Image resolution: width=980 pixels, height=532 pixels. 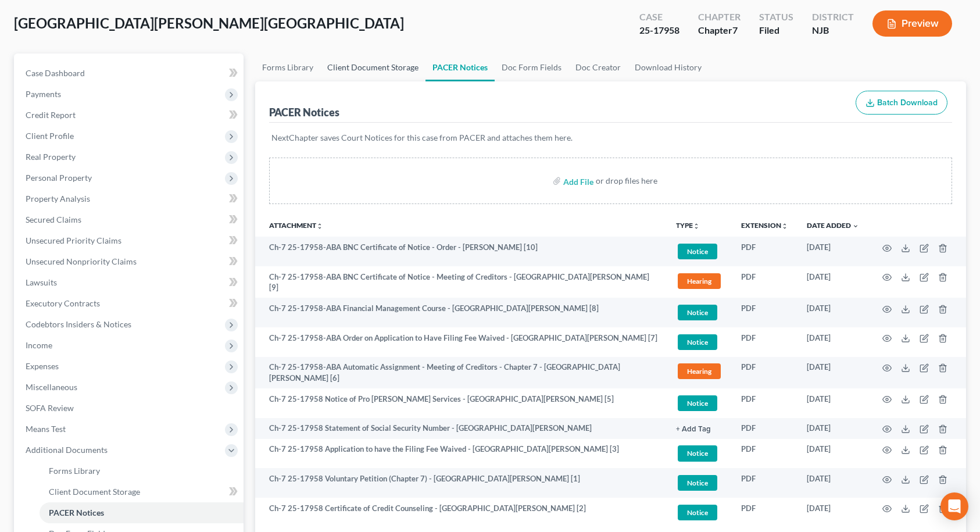 I want to click on button: TYPEunfold_more, so click(x=688, y=225).